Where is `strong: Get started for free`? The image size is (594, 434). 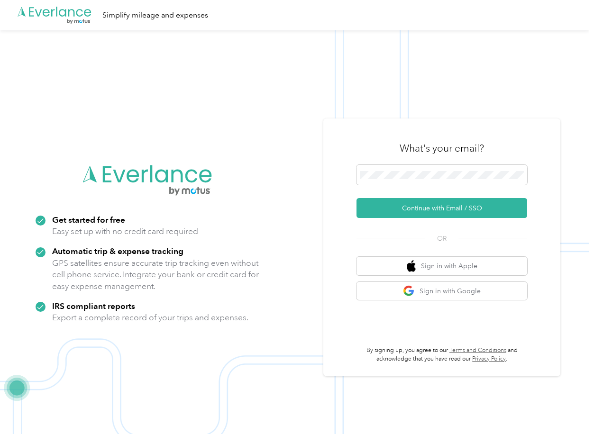
strong: Get started for free is located at coordinates (89, 219).